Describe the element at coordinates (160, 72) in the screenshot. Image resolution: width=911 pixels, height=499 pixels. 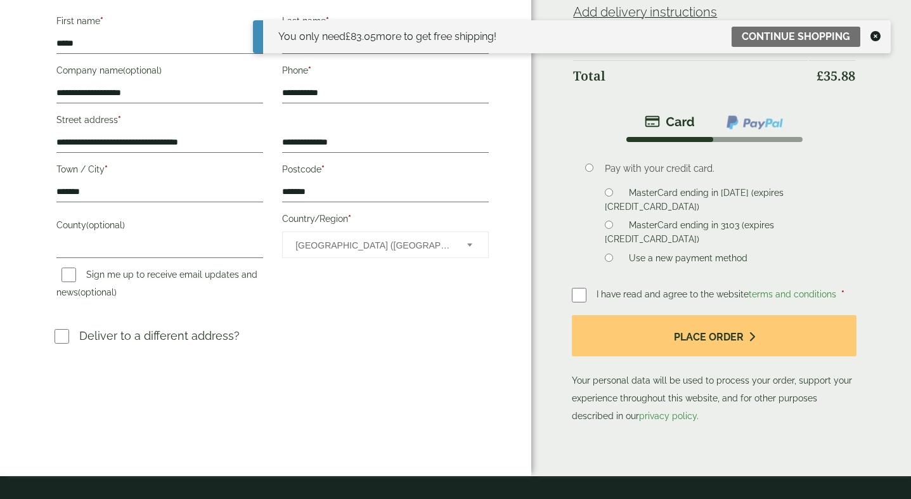
I see `label: Company name` at that location.